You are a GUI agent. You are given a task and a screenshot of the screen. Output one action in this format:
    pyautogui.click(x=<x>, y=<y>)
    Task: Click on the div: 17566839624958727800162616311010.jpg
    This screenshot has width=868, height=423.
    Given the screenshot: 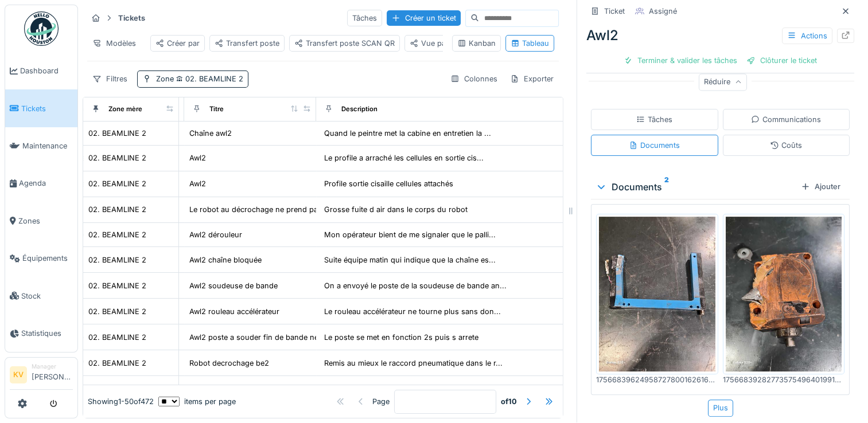 What is the action you would take?
    pyautogui.click(x=657, y=380)
    